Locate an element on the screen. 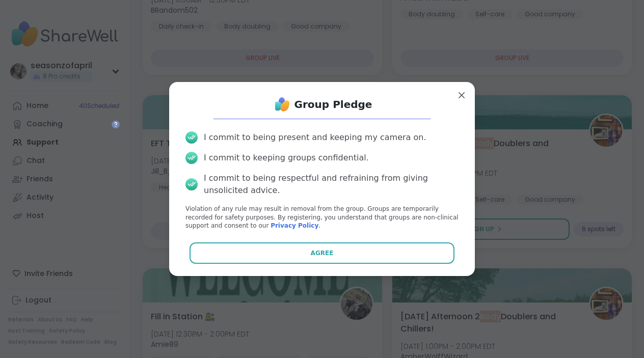 Image resolution: width=644 pixels, height=358 pixels. a: Privacy Policy is located at coordinates (295, 226).